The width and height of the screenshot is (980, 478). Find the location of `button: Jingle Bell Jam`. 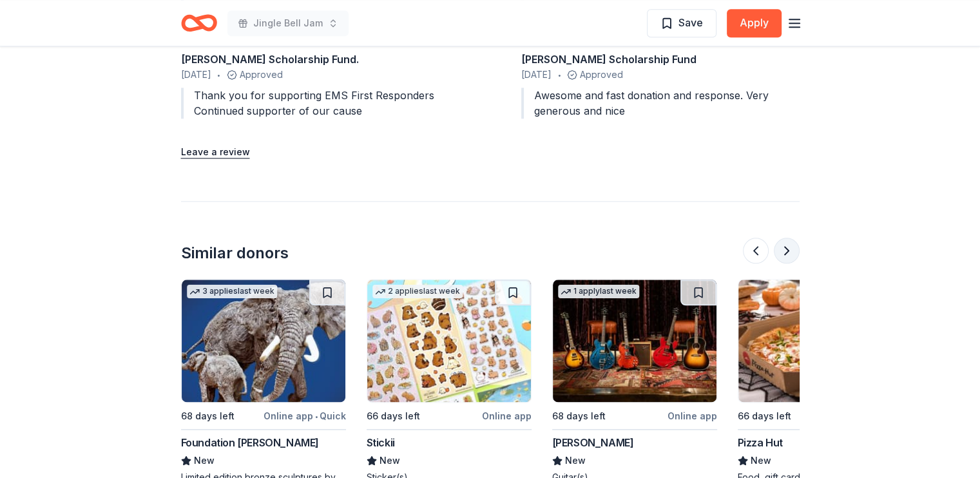

button: Jingle Bell Jam is located at coordinates (288, 23).